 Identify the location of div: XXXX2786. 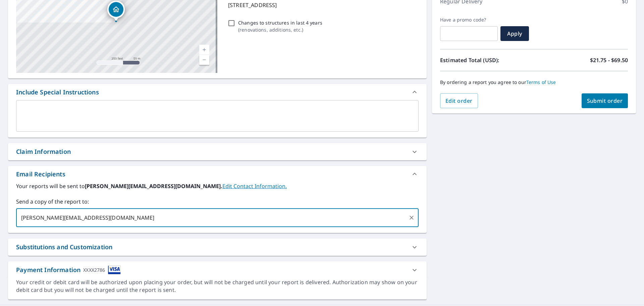
(94, 270).